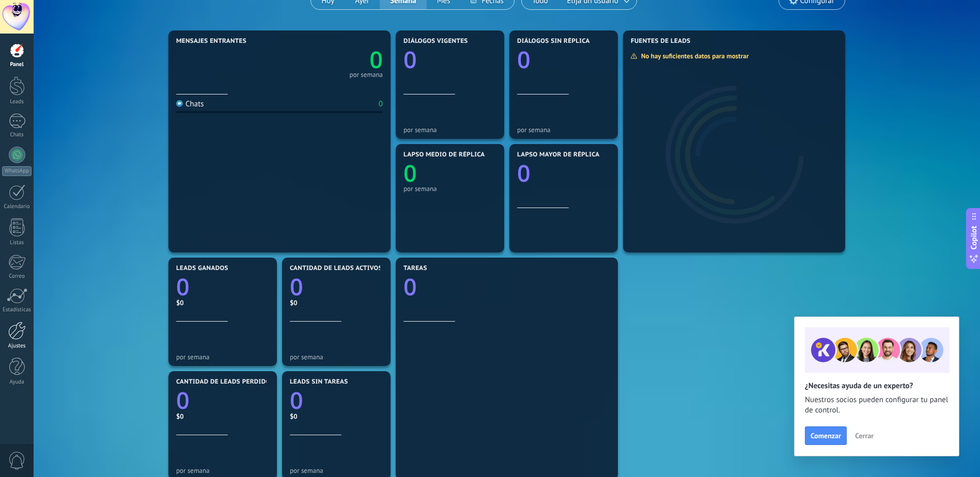 The height and width of the screenshot is (477, 980). What do you see at coordinates (557, 155) in the screenshot?
I see `span: Lapso mayor de réplica` at bounding box center [557, 155].